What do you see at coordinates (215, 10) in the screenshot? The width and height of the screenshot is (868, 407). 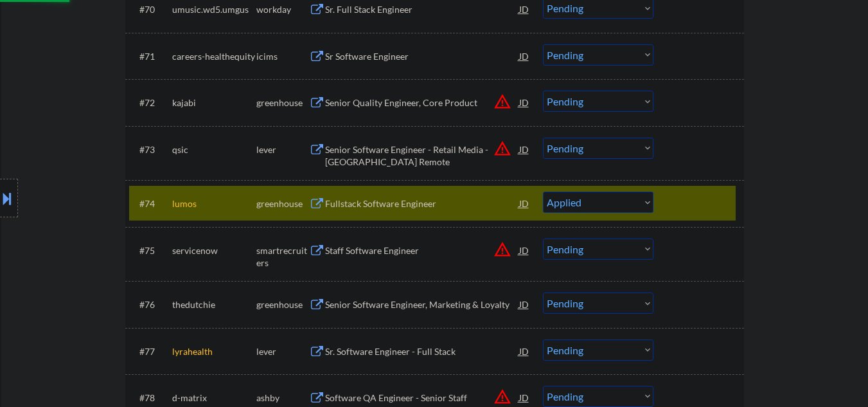 I see `div: umusic.wd5.umgus` at bounding box center [215, 10].